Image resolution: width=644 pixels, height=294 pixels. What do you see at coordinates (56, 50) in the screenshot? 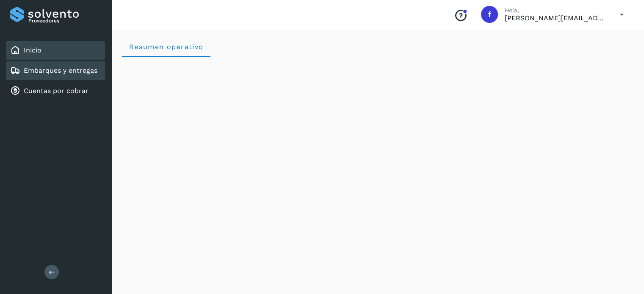
I see `div: Inicio` at bounding box center [56, 50].